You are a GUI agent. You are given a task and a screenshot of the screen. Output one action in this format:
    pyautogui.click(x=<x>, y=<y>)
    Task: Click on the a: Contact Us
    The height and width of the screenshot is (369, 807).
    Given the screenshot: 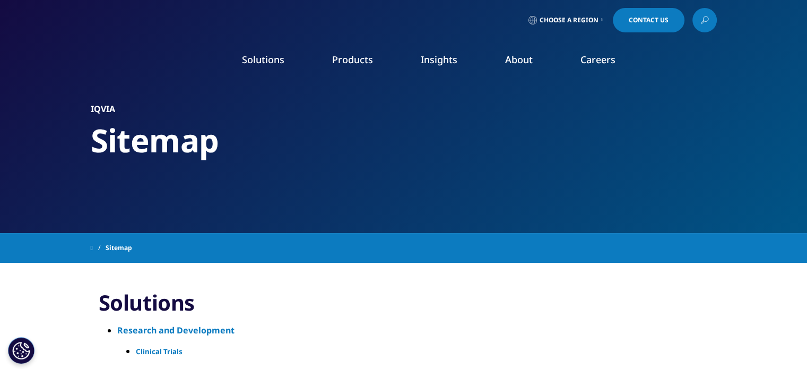 What is the action you would take?
    pyautogui.click(x=649, y=20)
    